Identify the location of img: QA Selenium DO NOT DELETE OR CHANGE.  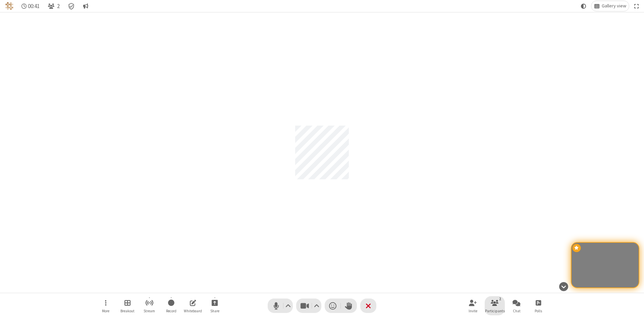
(10, 6).